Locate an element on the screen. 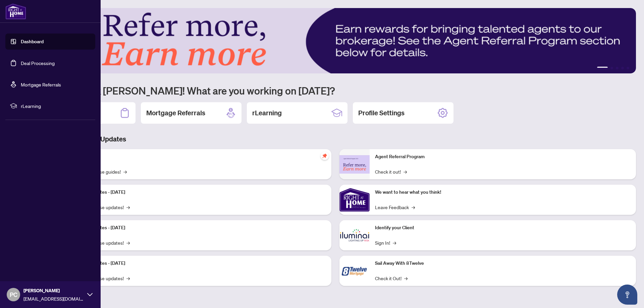  a: Deal Processing is located at coordinates (38, 63).